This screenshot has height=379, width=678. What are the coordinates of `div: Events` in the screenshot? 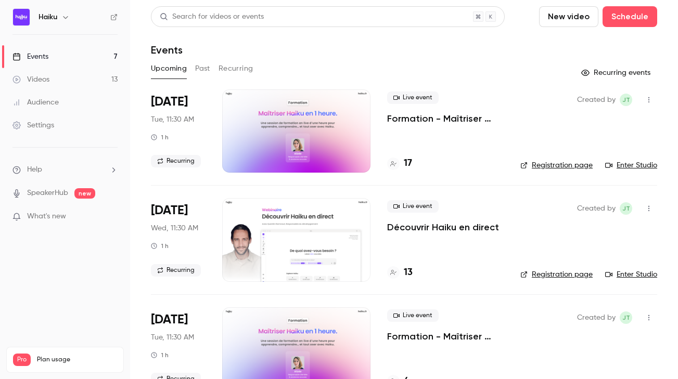 It's located at (30, 57).